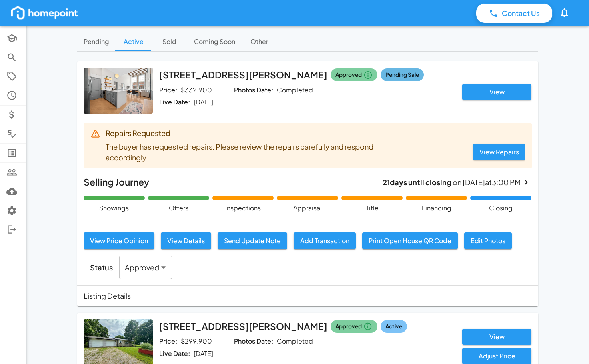 This screenshot has height=364, width=589. I want to click on button: Send Update Note, so click(253, 240).